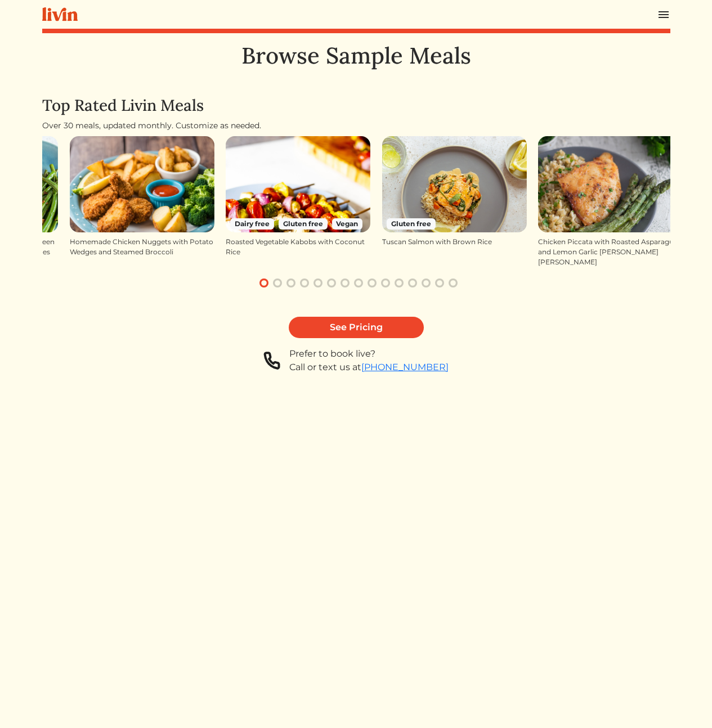  I want to click on h3: Top Rated Livin Meals, so click(356, 106).